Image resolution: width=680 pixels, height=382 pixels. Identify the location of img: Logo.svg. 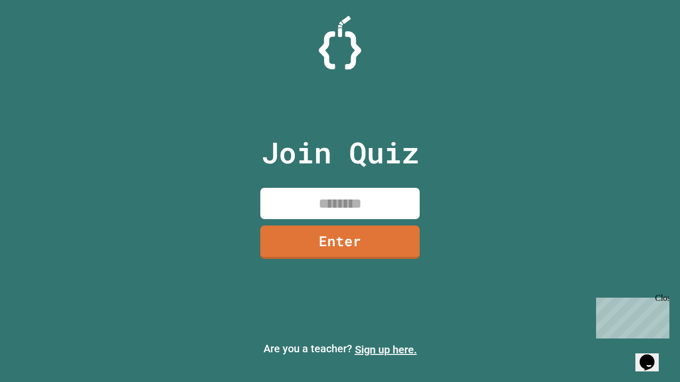
(340, 42).